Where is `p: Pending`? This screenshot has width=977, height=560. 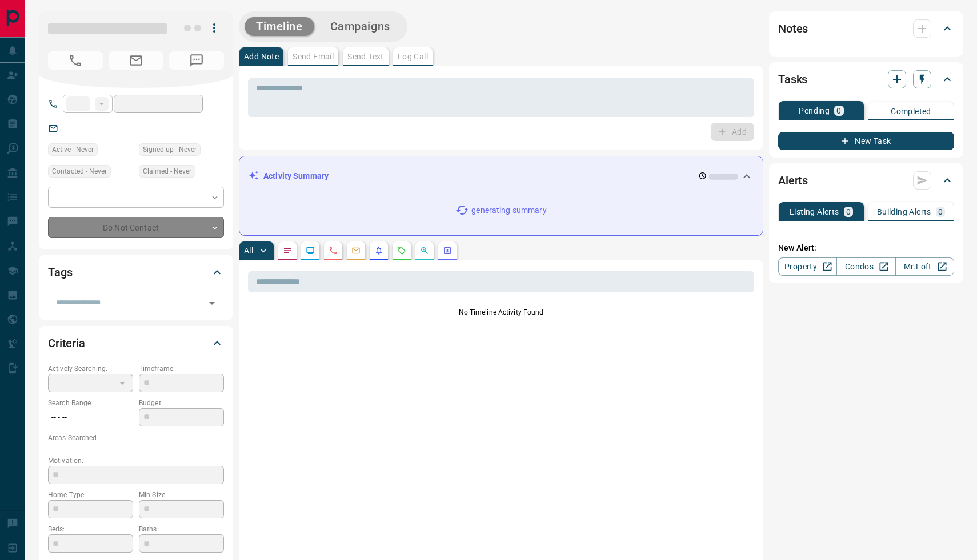 p: Pending is located at coordinates (814, 111).